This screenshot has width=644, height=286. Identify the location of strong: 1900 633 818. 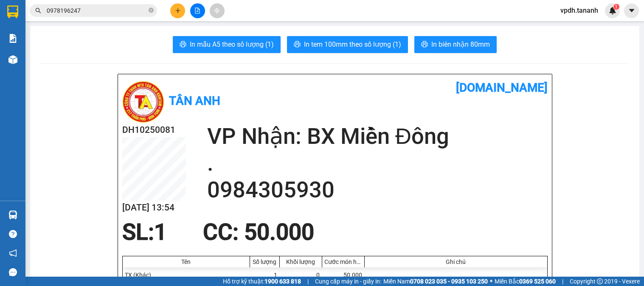
(283, 282).